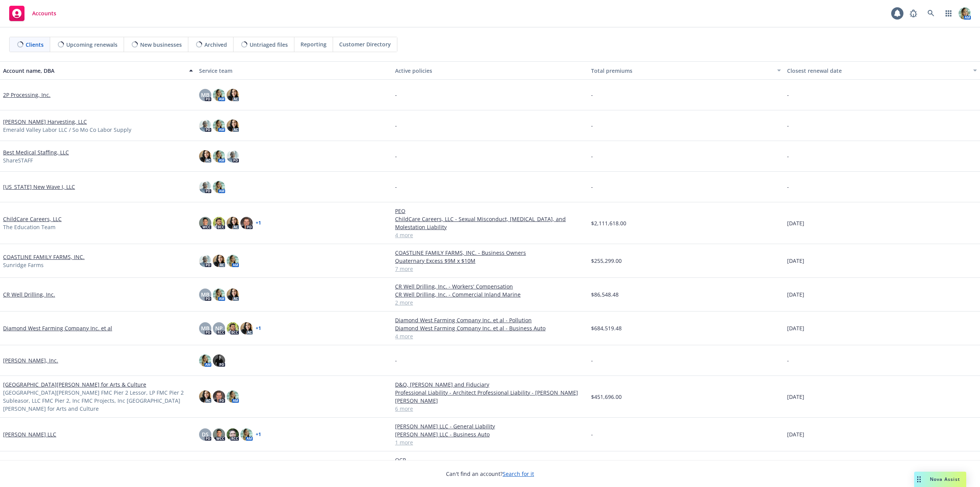  What do you see at coordinates (490, 211) in the screenshot?
I see `a: PEO` at bounding box center [490, 211].